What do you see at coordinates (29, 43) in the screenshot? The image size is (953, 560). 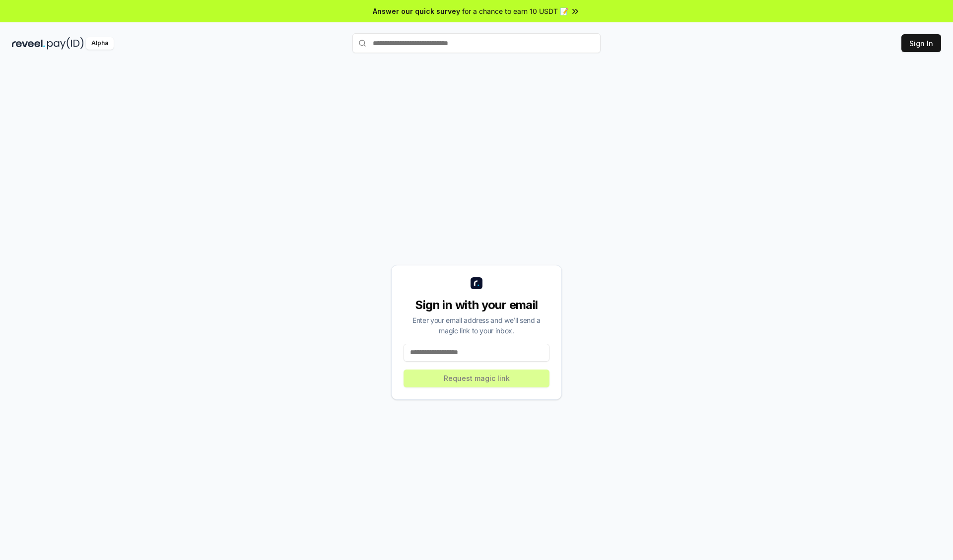 I see `img: reveel_dark` at bounding box center [29, 43].